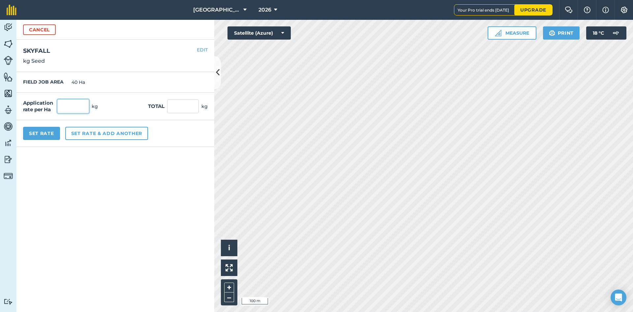 The height and width of the screenshot is (312, 633). What do you see at coordinates (533, 10) in the screenshot?
I see `a: Upgrade` at bounding box center [533, 10].